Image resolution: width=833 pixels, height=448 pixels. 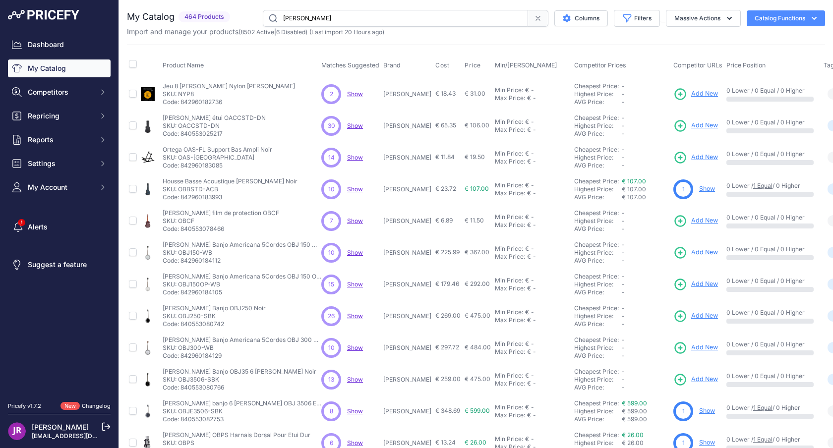 I want to click on img: Pricefy Logo, so click(x=44, y=15).